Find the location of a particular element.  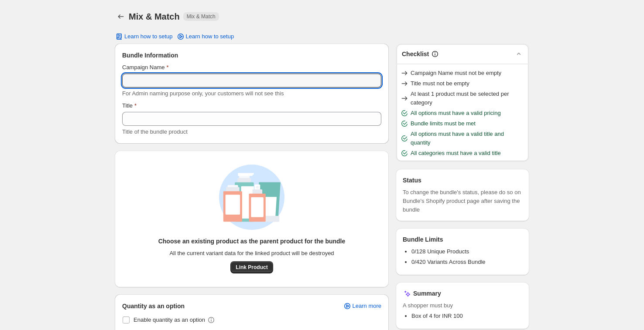

a: Learn more is located at coordinates (362, 307).